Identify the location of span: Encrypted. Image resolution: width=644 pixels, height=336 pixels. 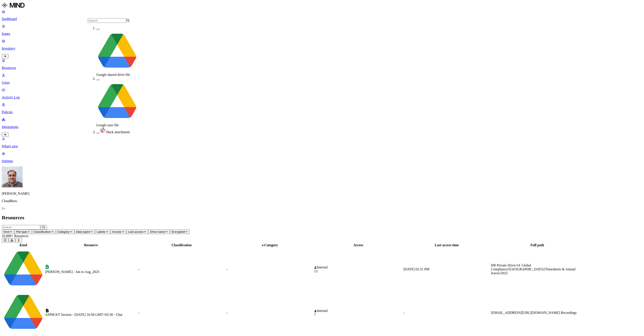
(178, 231).